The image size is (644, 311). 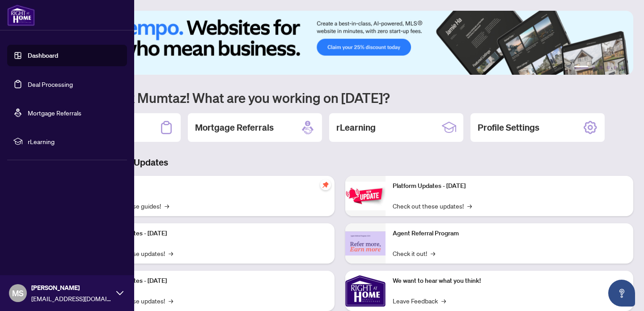 I want to click on a: Deal Processing, so click(x=50, y=84).